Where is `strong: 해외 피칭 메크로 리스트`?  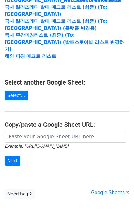
strong: 해외 피칭 메크로 리스트 is located at coordinates (30, 56).